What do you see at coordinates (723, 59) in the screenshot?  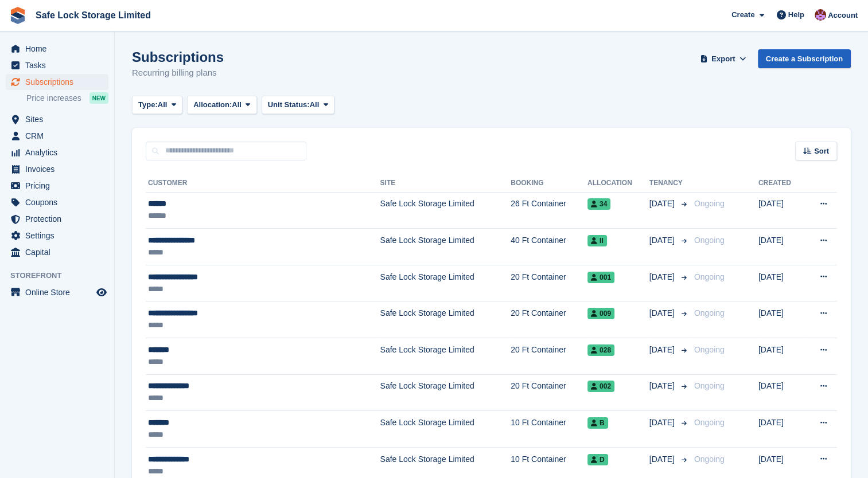 I see `button: Export` at bounding box center [723, 59].